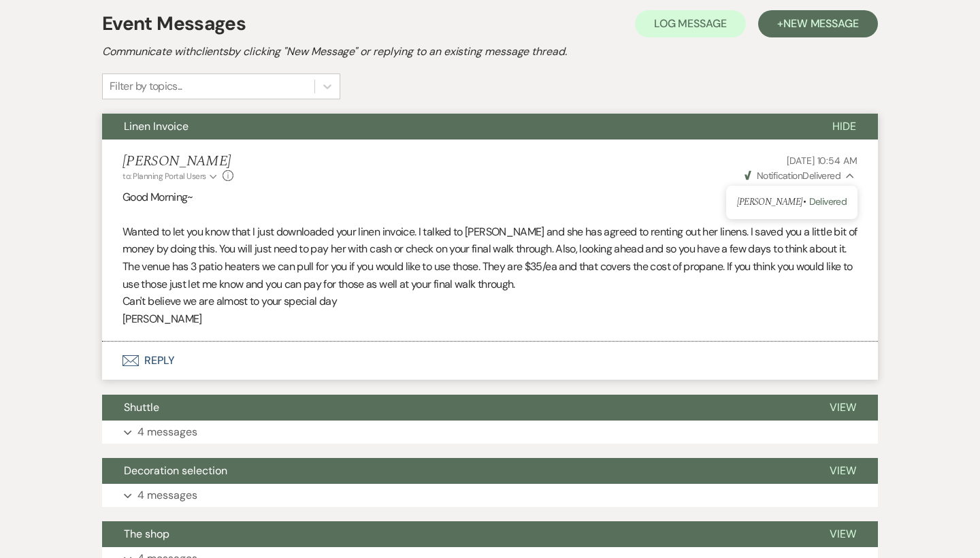  I want to click on button: Reply, so click(490, 361).